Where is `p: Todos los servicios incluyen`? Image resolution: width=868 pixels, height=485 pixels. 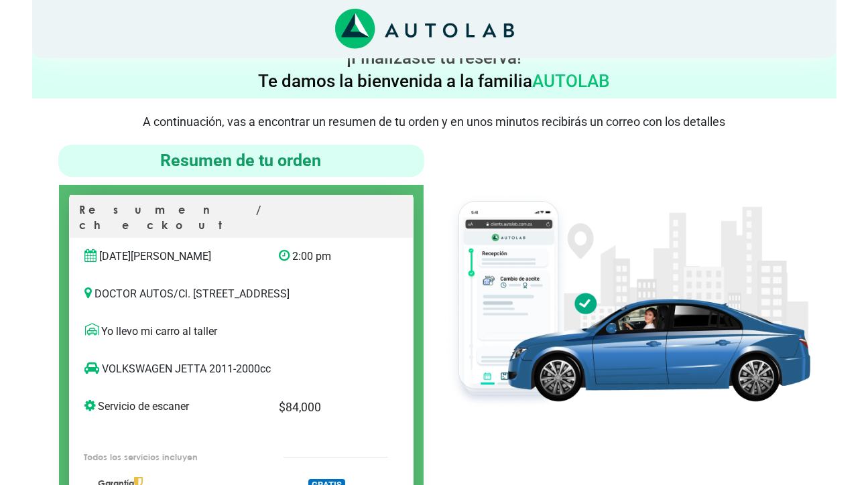 p: Todos los servicios incluyen is located at coordinates (170, 457).